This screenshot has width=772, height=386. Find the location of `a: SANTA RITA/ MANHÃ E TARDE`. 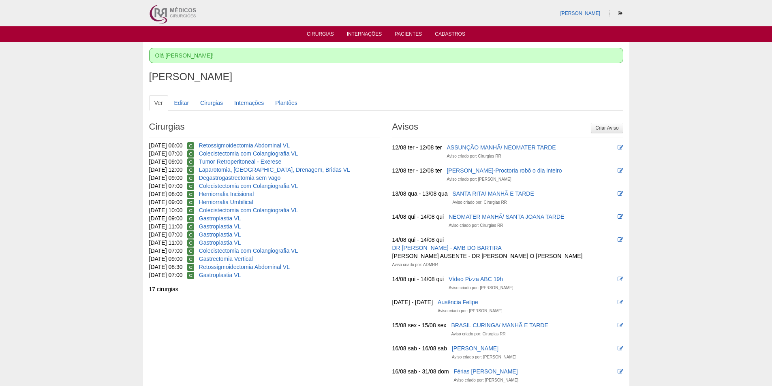

a: SANTA RITA/ MANHÃ E TARDE is located at coordinates (493, 194).